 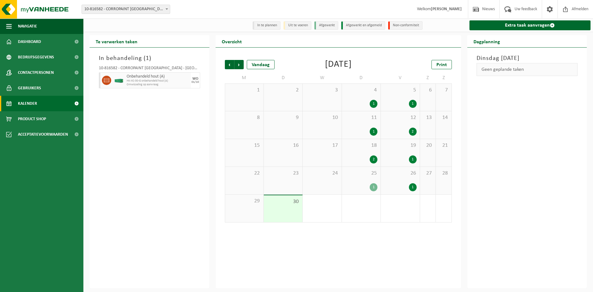 I want to click on td: V, so click(x=400, y=78).